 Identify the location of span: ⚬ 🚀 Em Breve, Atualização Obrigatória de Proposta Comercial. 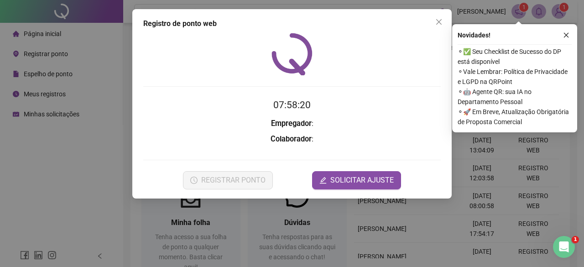
(514, 117).